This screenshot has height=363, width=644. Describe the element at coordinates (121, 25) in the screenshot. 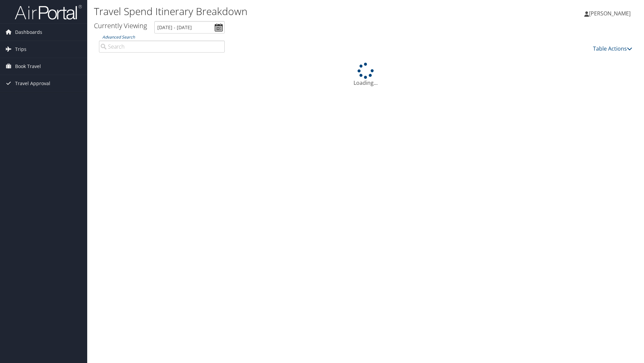

I see `h3: Currently Viewing` at that location.